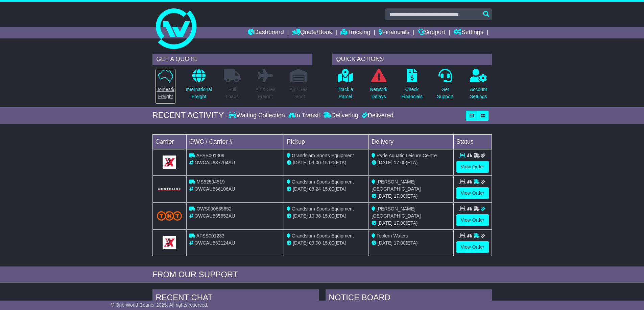 This screenshot has width=644, height=310. I want to click on div: Waiting Collection, so click(257, 116).